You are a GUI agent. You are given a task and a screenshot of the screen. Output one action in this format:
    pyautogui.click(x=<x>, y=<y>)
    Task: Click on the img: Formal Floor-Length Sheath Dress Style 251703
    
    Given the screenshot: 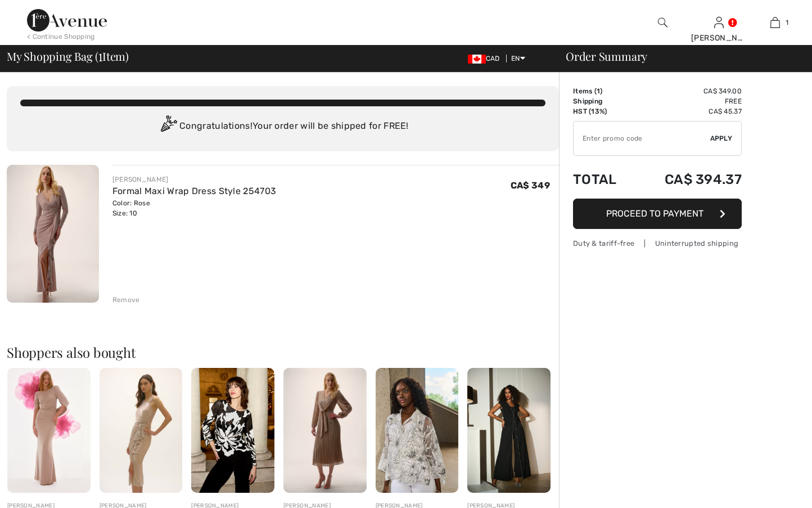 What is the action you would take?
    pyautogui.click(x=49, y=430)
    